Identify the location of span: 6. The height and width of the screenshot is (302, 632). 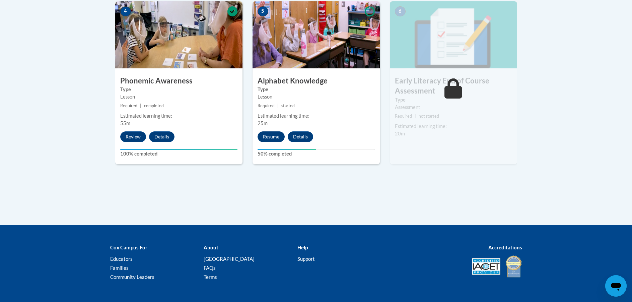
(400, 11).